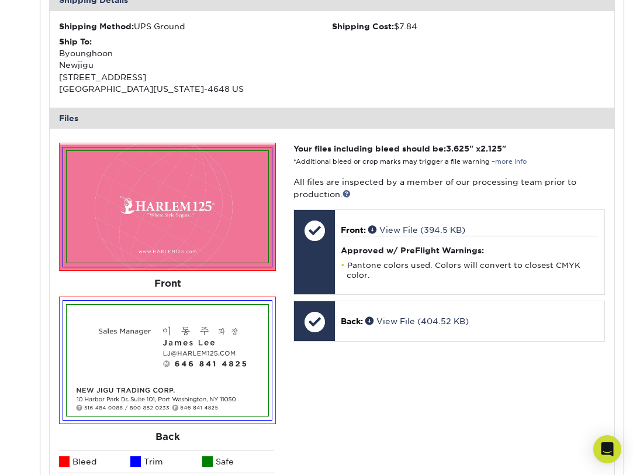 The width and height of the screenshot is (633, 475). I want to click on h4: Approved w/ PreFlight Warnings:, so click(470, 250).